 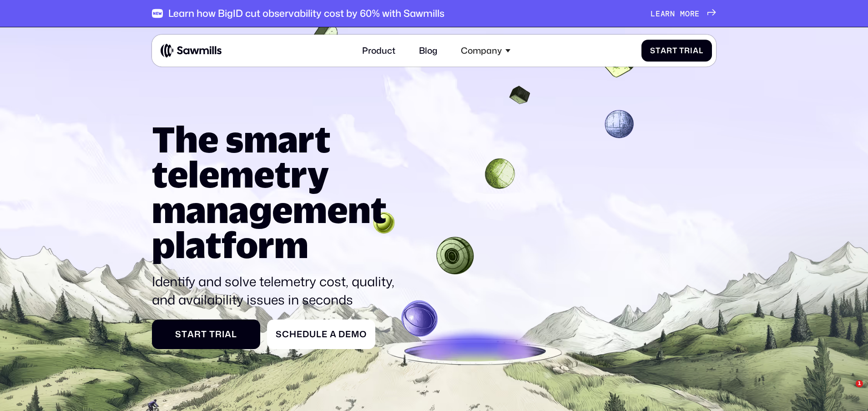 I want to click on a: ScheduleaDemo, so click(x=321, y=335).